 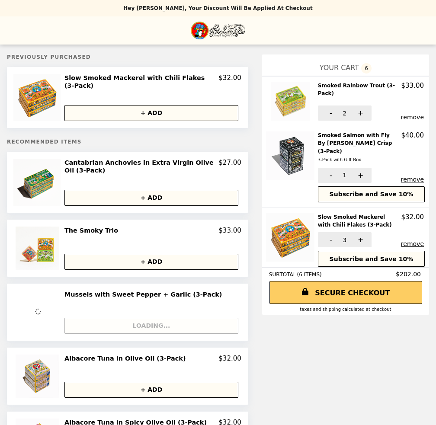 I want to click on h2: The Smoky Trio, so click(x=93, y=231).